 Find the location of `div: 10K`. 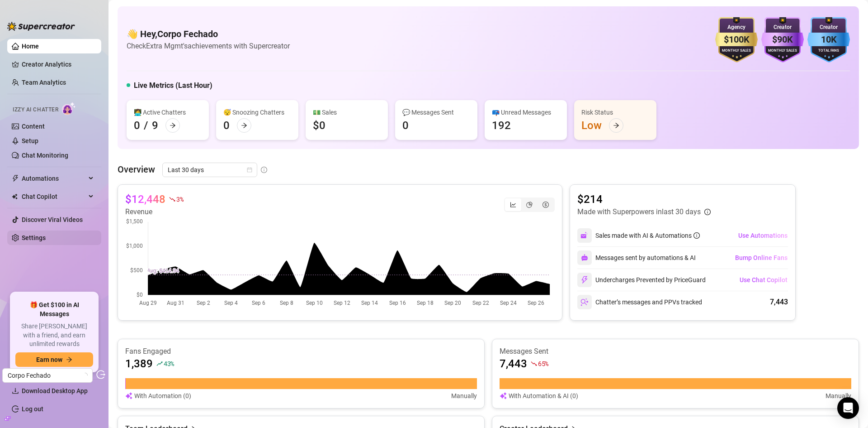

div: 10K is located at coordinates (829, 39).